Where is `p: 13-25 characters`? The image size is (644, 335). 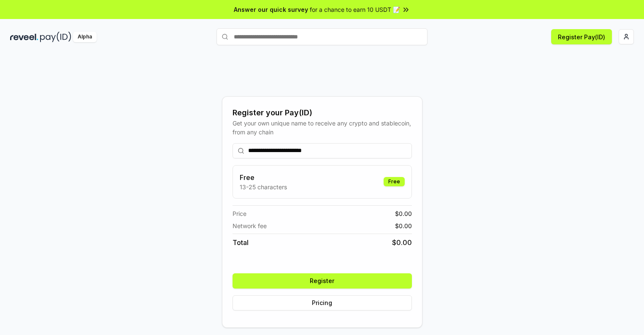 p: 13-25 characters is located at coordinates (264, 186).